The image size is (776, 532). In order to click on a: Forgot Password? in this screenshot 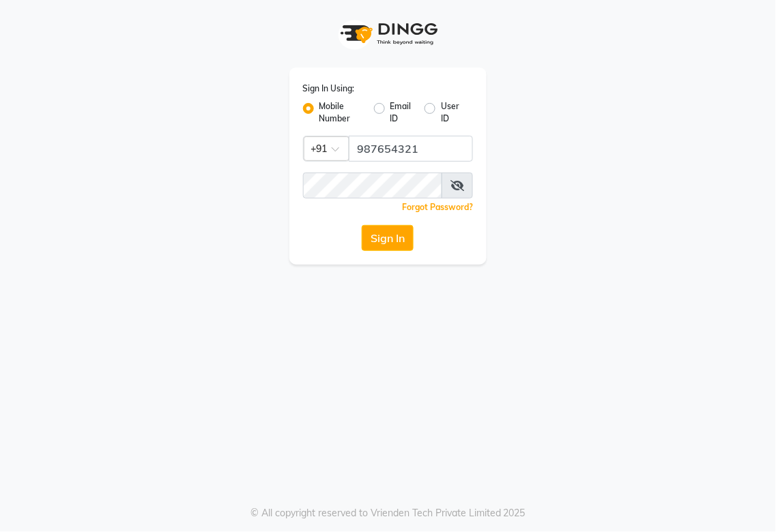, I will do `click(438, 206)`.